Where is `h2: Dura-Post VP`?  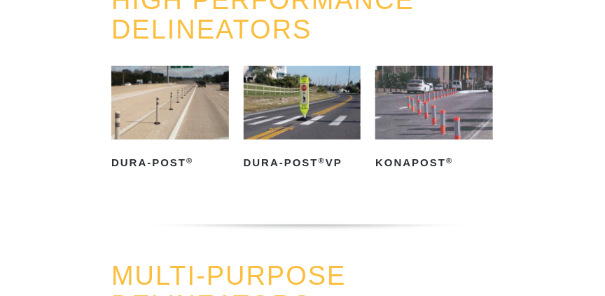
h2: Dura-Post VP is located at coordinates (303, 163).